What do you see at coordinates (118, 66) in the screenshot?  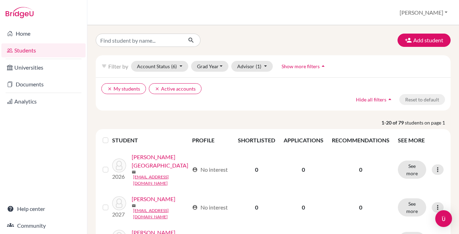 I see `span: Filter by` at bounding box center [118, 66].